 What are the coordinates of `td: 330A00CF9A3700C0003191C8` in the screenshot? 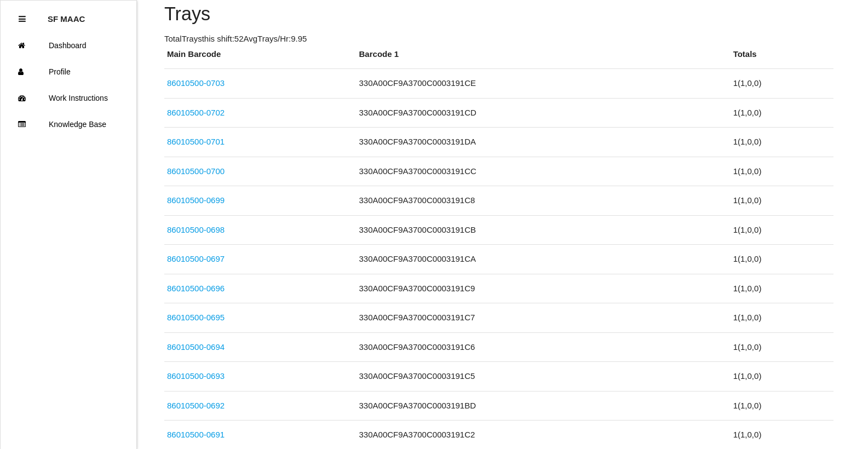 It's located at (543, 201).